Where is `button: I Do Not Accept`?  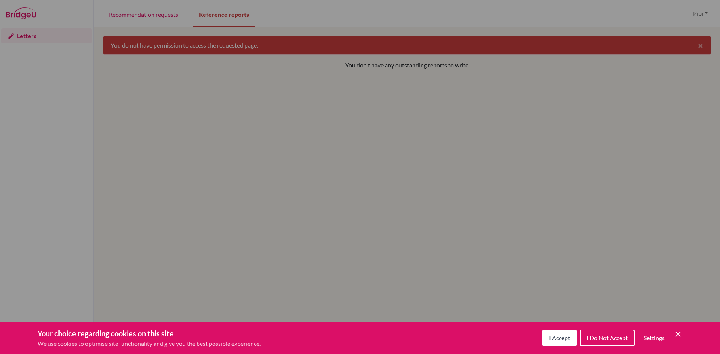
button: I Do Not Accept is located at coordinates (607, 338).